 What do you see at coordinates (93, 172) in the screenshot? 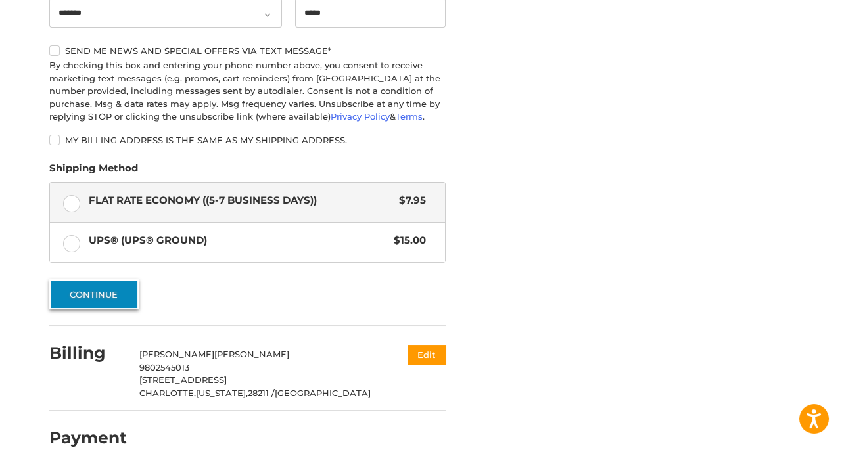
I see `legend: Shipping Method` at bounding box center [93, 172].